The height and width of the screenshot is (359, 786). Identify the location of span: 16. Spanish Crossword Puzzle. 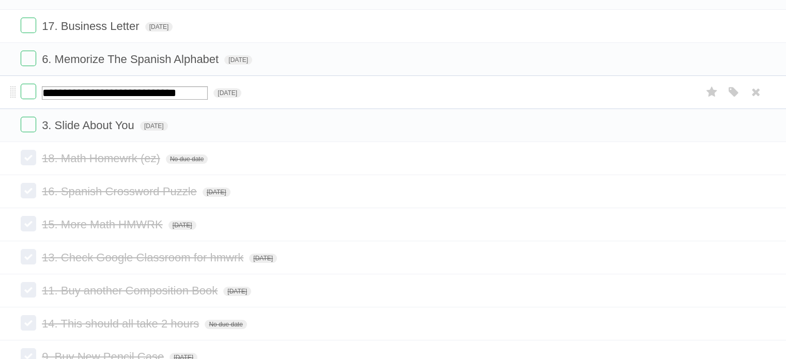
(120, 191).